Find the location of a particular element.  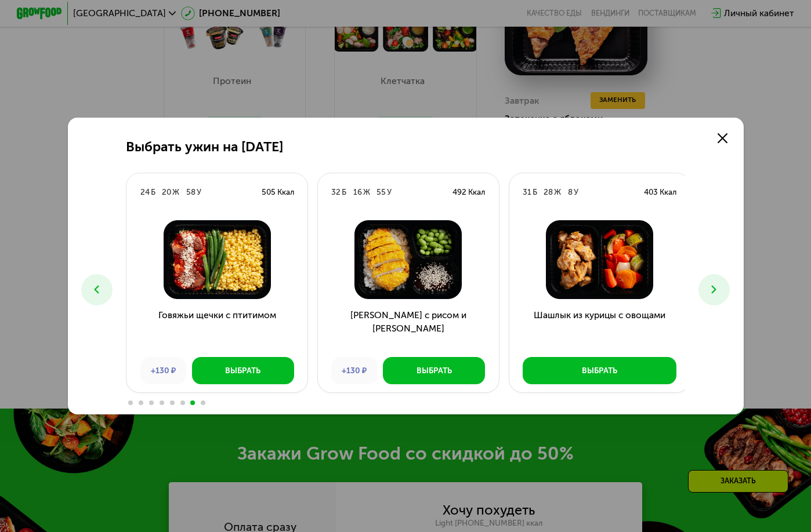

div: 492 Ккал is located at coordinates (469, 192).